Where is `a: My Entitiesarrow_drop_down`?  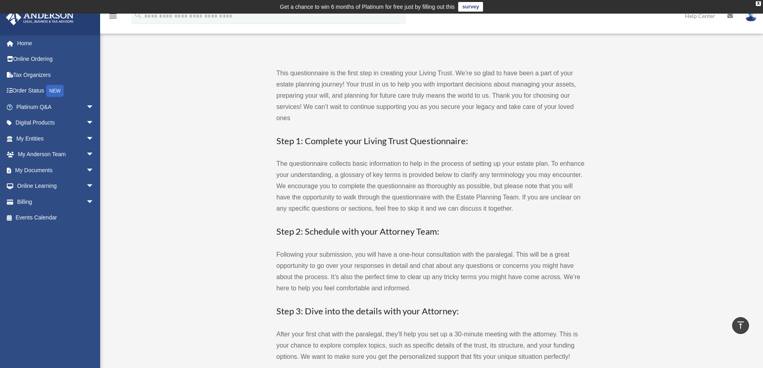
a: My Entitiesarrow_drop_down is located at coordinates (56, 139).